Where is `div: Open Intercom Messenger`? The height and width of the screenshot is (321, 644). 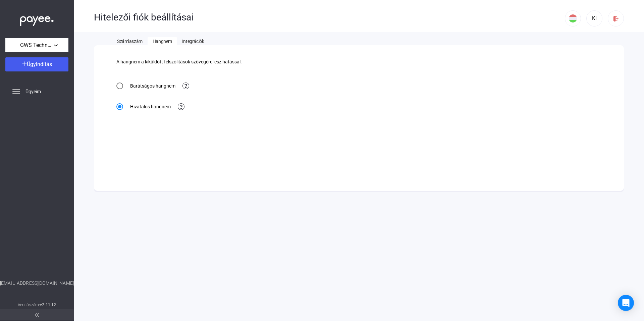 div: Open Intercom Messenger is located at coordinates (626, 303).